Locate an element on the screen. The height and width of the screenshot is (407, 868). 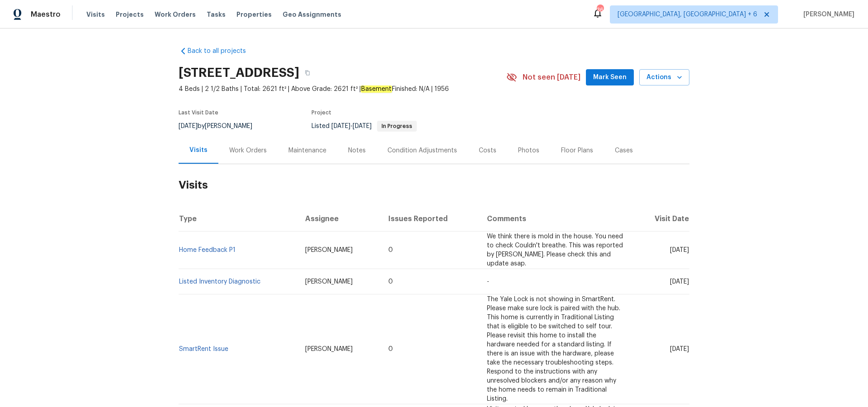
span: 4 Beds | 2 1/2 Baths | Total: 2621 ft² | Above Grade: 2621 ft² | Finished: N/A | 1956 is located at coordinates (342, 89).